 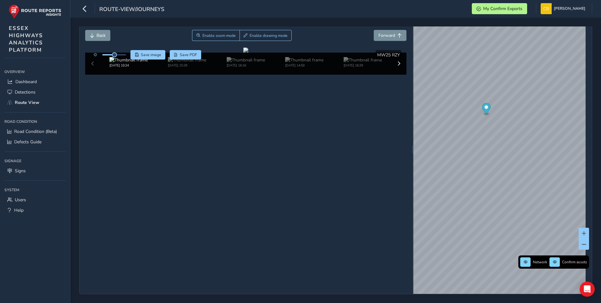 What do you see at coordinates (546, 8) in the screenshot?
I see `img: diamond-layout` at bounding box center [546, 8].